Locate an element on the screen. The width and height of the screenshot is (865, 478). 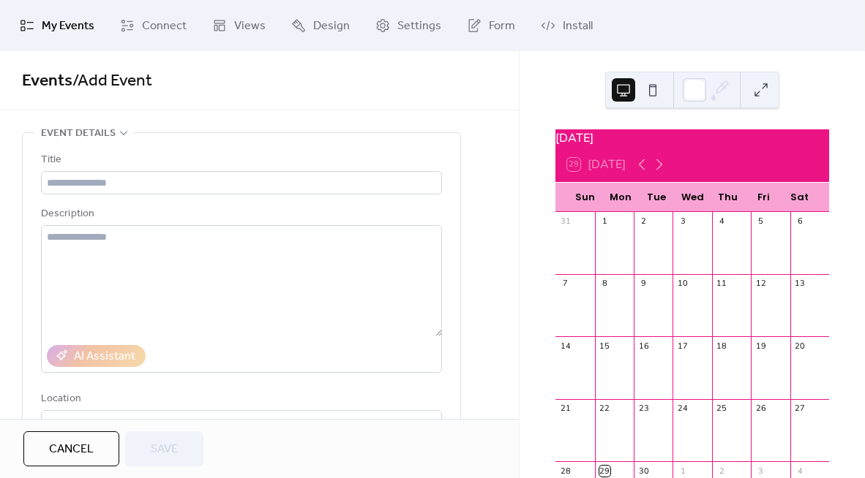
a: Form is located at coordinates (491, 26).